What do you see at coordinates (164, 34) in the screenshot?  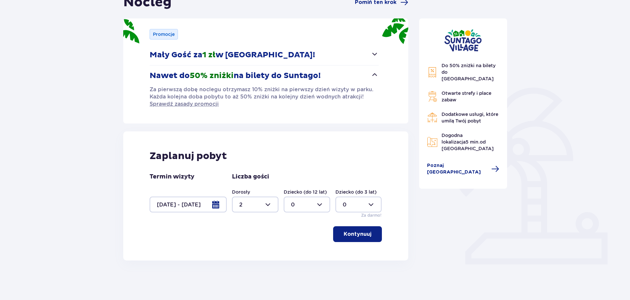 I see `p: Promocje` at bounding box center [164, 34].